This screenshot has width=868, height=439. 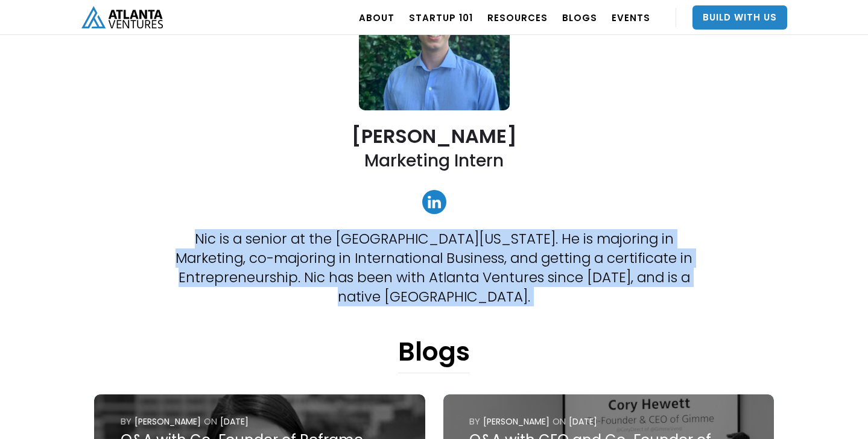 I want to click on a: Startup 101, so click(x=441, y=18).